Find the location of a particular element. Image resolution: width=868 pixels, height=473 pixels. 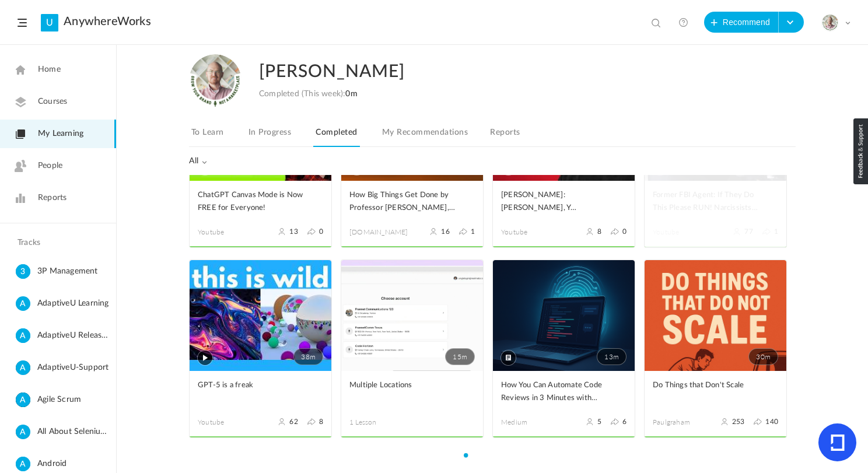

span: Reports is located at coordinates (52, 198).